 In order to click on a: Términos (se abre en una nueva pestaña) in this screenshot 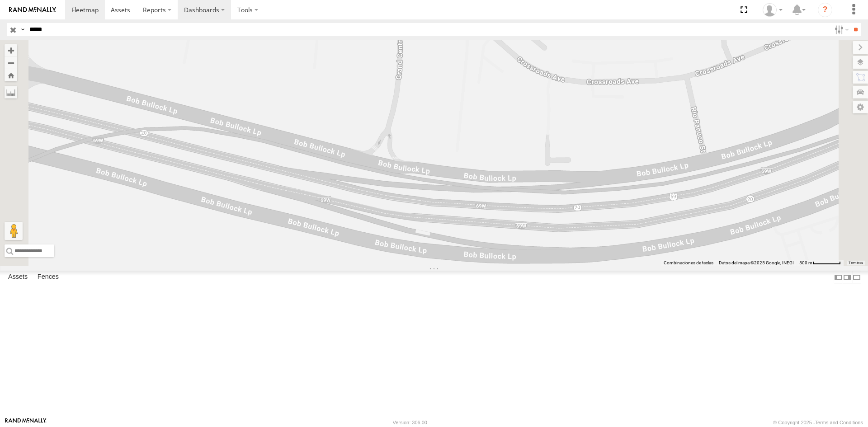, I will do `click(856, 263)`.